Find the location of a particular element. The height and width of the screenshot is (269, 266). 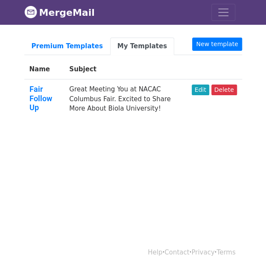

a: MergeMail is located at coordinates (59, 12).